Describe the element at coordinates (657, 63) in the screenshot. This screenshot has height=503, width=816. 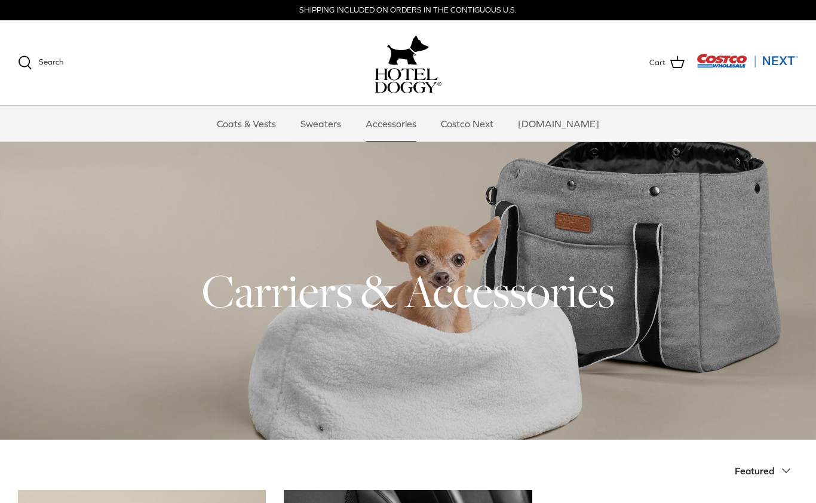
I see `span: Cart` at that location.